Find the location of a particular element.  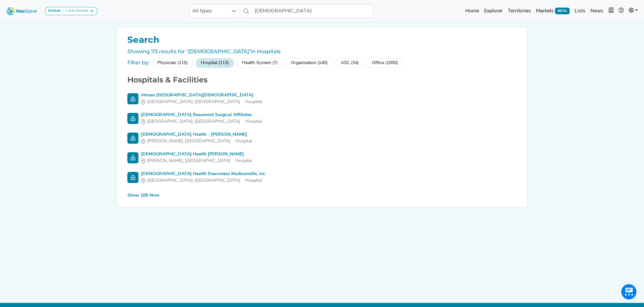

span: in Hospitals is located at coordinates (265, 51).